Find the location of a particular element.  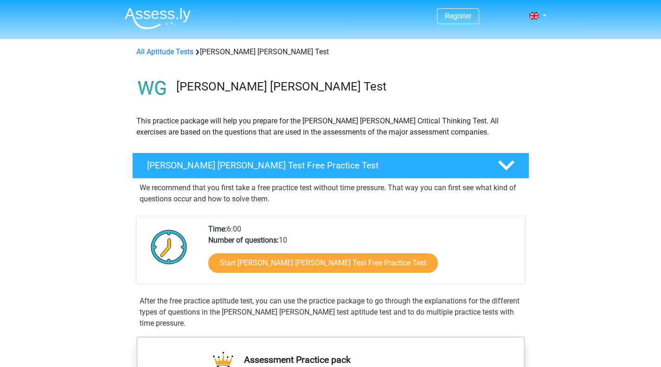

img: Clock is located at coordinates (169, 247).